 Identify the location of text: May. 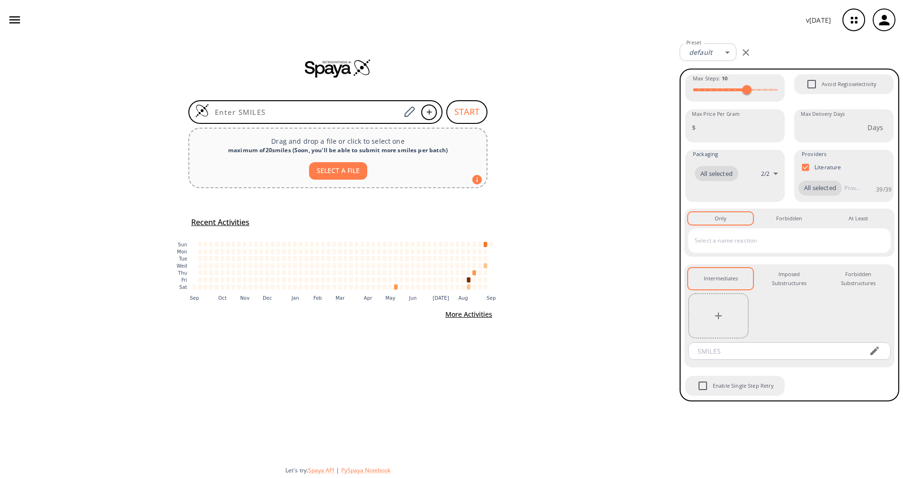
(390, 298).